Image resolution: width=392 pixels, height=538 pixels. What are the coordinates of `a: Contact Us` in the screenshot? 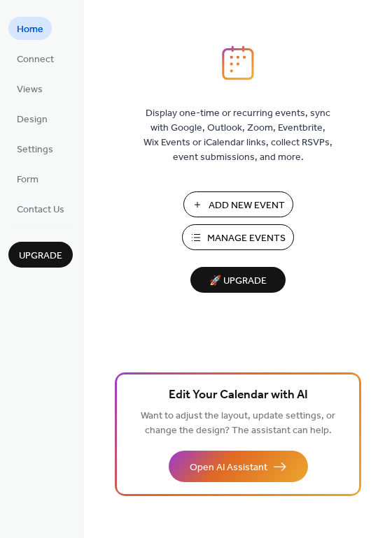 It's located at (41, 209).